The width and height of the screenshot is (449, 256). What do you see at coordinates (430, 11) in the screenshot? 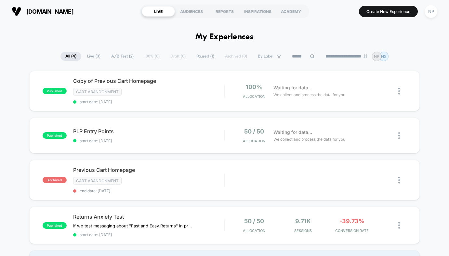
I see `div: NP` at bounding box center [430, 11].